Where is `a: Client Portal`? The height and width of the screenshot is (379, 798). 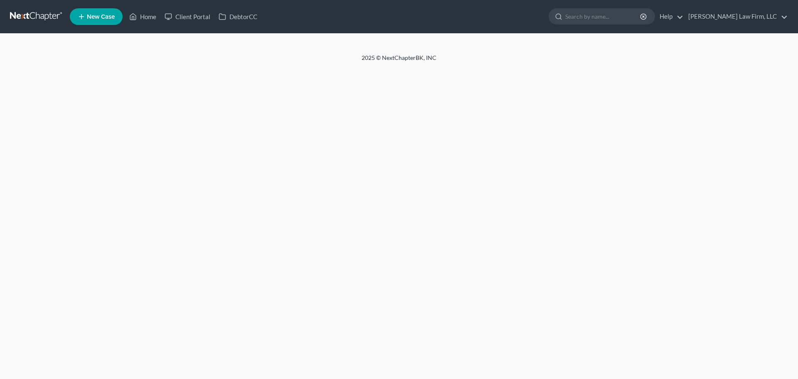
a: Client Portal is located at coordinates (187, 17).